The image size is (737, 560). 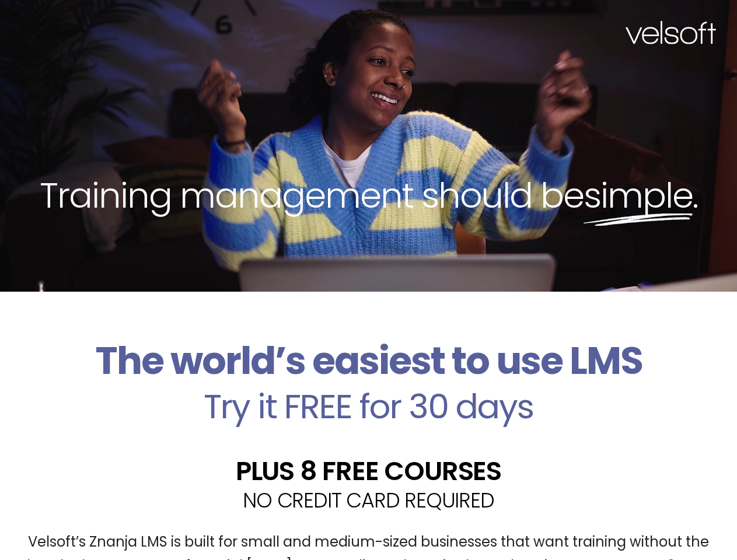 I want to click on h2: NO CREDIT CARD REQUIRED, so click(x=368, y=499).